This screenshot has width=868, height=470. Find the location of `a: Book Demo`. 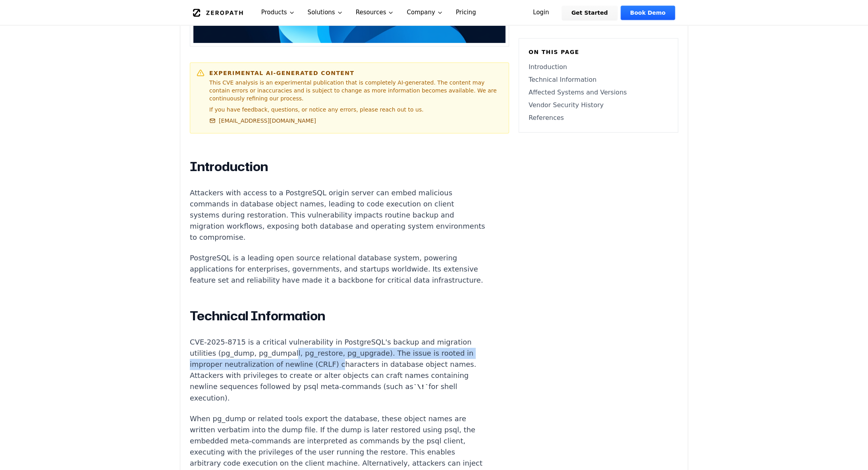

a: Book Demo is located at coordinates (647, 13).